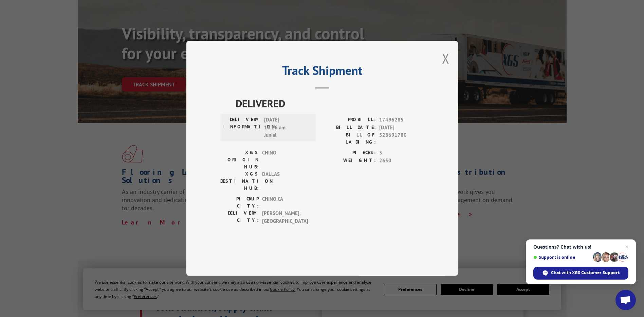 The height and width of the screenshot is (317, 644). I want to click on label: PIECES:, so click(349, 153).